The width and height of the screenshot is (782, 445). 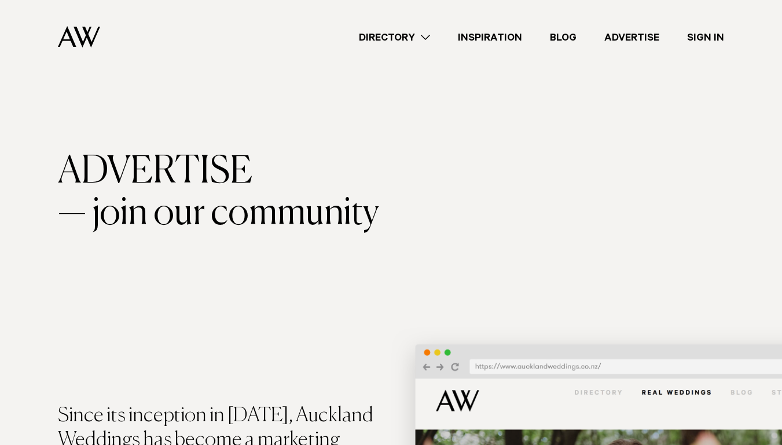 What do you see at coordinates (706, 37) in the screenshot?
I see `a: Sign In` at bounding box center [706, 37].